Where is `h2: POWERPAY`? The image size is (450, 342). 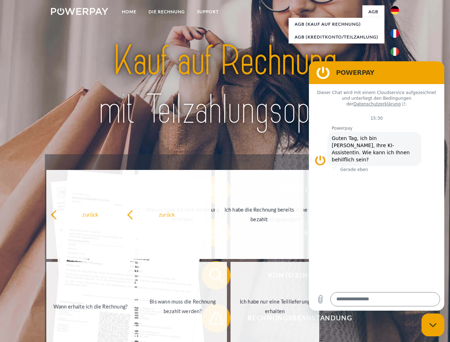 h2: POWERPAY is located at coordinates (78, 11).